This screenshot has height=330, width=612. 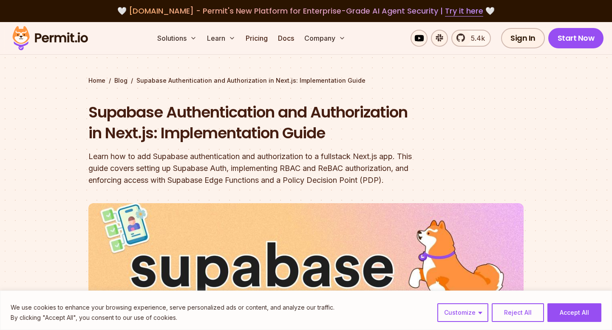 What do you see at coordinates (463, 313) in the screenshot?
I see `button: Customize` at bounding box center [463, 313].